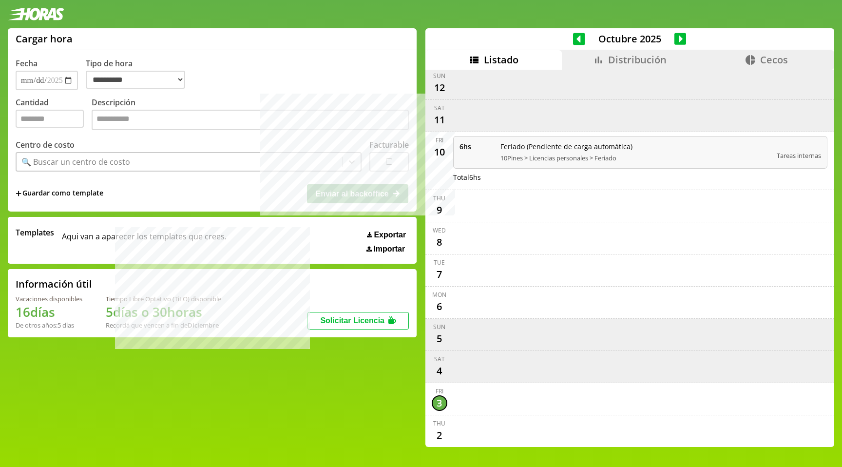 The image size is (842, 467). I want to click on img: logotipo, so click(36, 14).